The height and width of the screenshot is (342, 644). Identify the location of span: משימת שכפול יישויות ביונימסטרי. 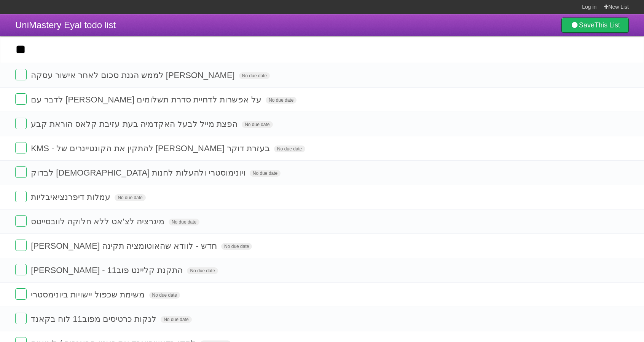
(89, 294).